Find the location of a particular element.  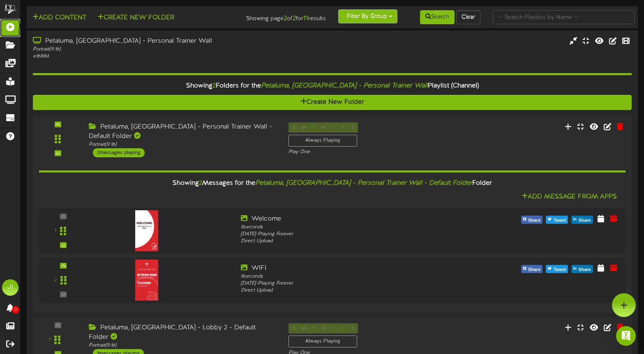

button: Add Content is located at coordinates (59, 18).